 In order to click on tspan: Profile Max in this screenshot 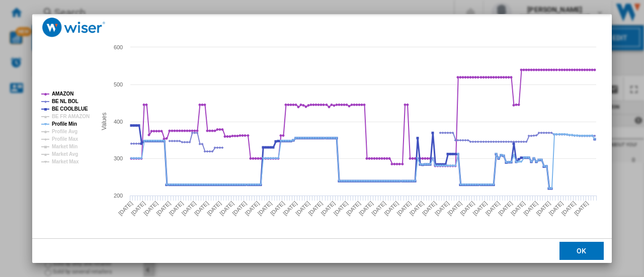, I will do `click(65, 138)`.